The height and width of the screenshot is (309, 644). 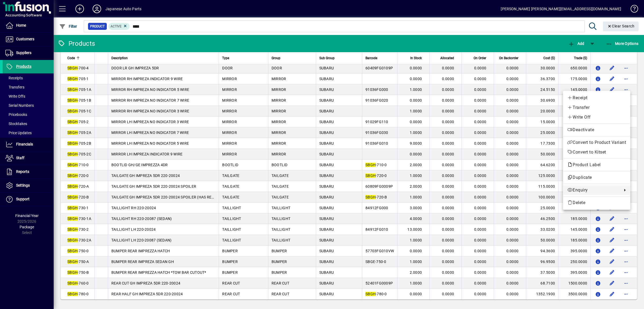 I want to click on span: Convert to Kitset, so click(x=596, y=152).